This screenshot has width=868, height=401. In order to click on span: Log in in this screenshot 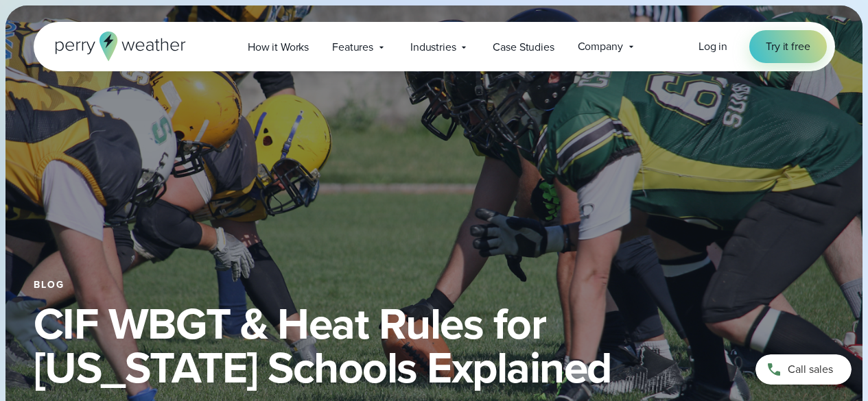, I will do `click(713, 46)`.